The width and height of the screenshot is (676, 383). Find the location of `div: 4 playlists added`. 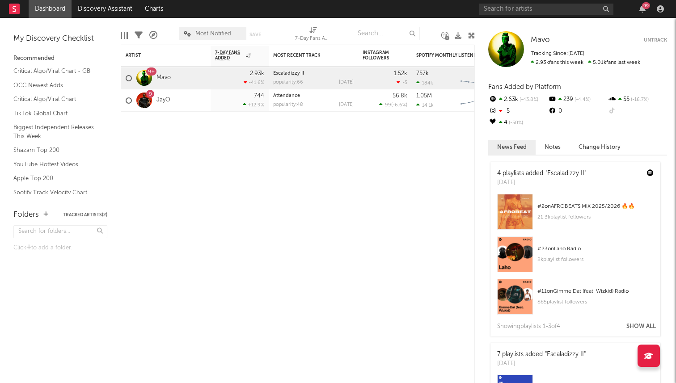

div: 4 playlists added is located at coordinates (541, 173).